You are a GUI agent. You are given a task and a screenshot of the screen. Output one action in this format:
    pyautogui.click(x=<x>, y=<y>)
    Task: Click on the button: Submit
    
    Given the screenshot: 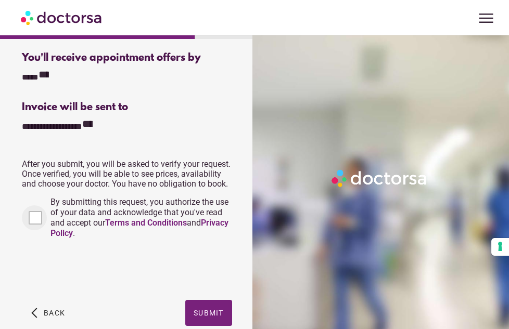 What is the action you would take?
    pyautogui.click(x=209, y=313)
    